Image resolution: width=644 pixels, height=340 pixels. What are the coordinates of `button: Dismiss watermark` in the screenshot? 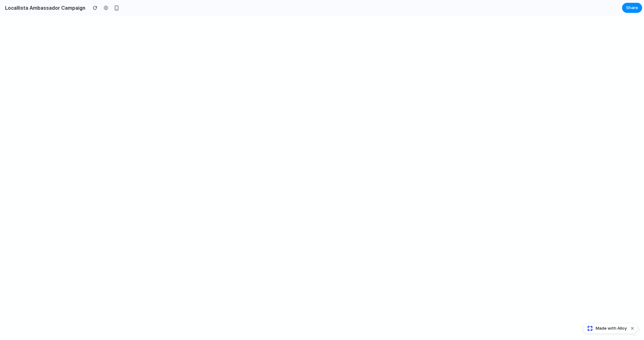 It's located at (632, 329).